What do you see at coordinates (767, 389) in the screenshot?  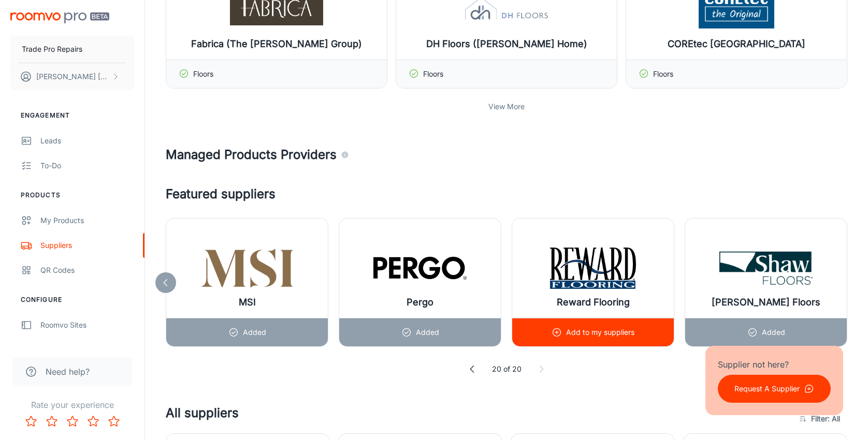 I see `p: Request A Supplier` at bounding box center [767, 389].